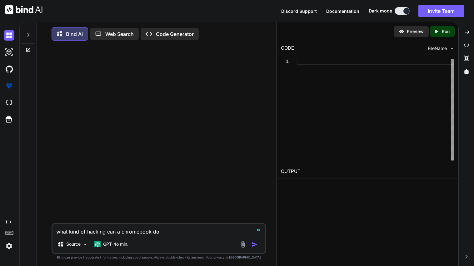 This screenshot has height=266, width=474. I want to click on img: Pick Models, so click(85, 244).